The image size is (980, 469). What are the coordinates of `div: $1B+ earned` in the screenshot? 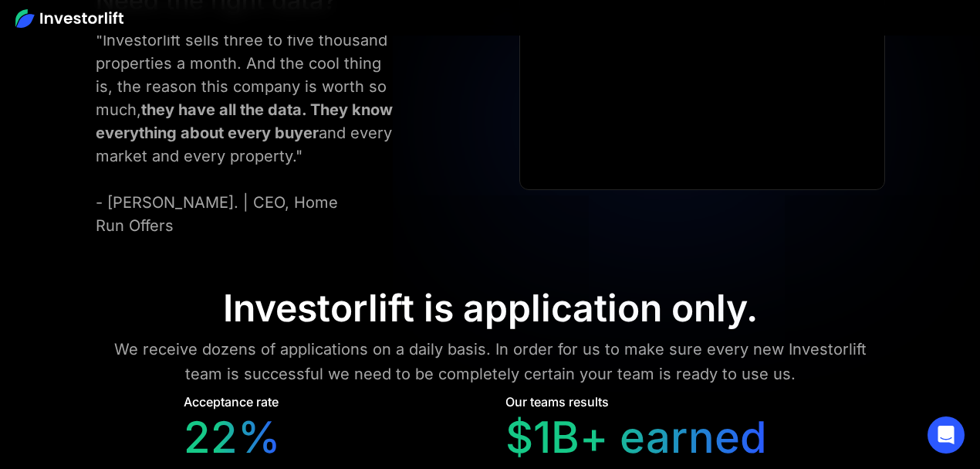 It's located at (636, 437).